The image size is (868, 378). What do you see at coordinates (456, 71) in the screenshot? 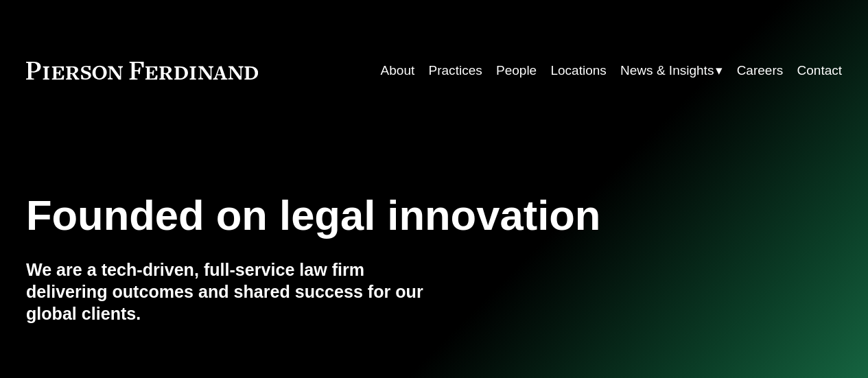
I see `a: Practices` at bounding box center [456, 71].